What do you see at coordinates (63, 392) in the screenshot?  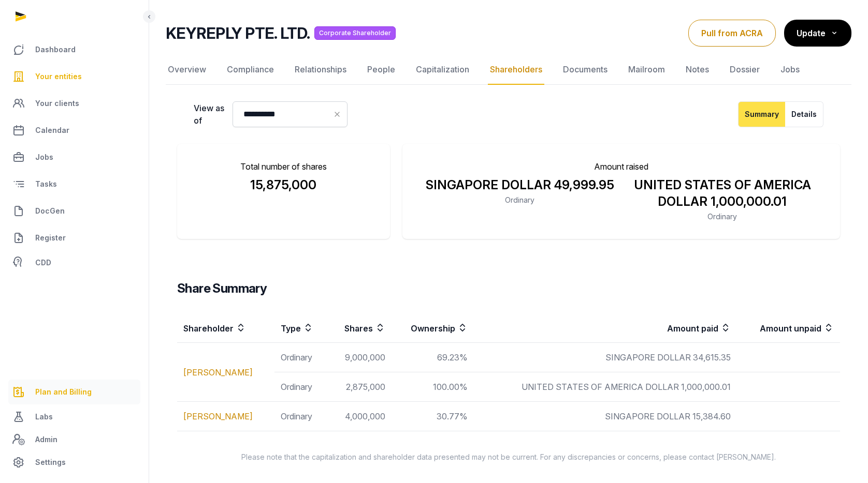 I see `span: Plan and Billing` at bounding box center [63, 392].